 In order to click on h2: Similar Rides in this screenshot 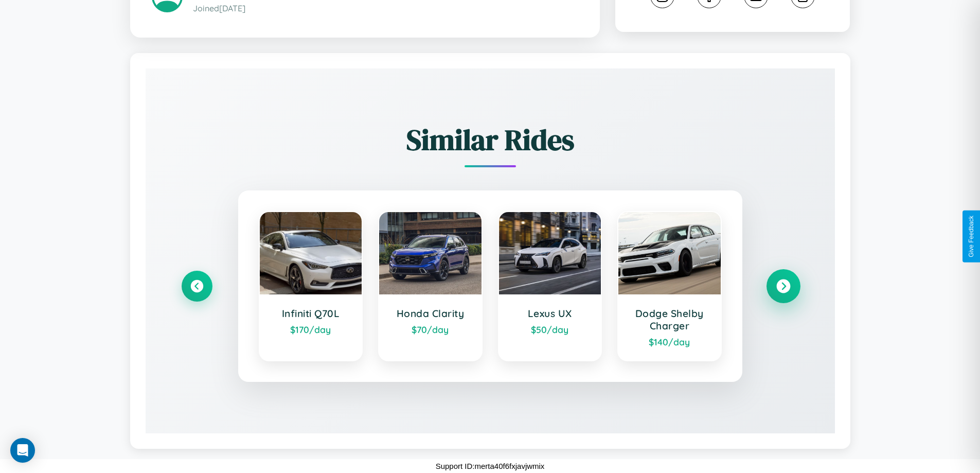, I will do `click(490, 139)`.